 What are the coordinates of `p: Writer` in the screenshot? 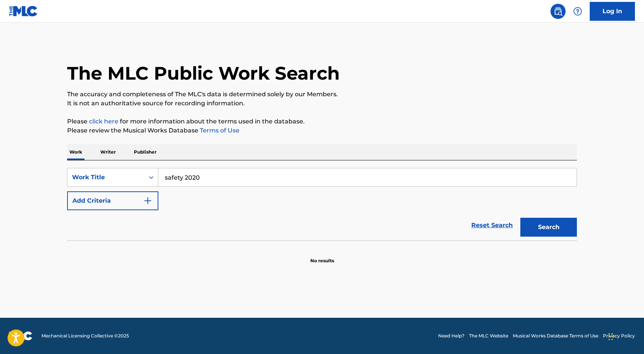 It's located at (108, 152).